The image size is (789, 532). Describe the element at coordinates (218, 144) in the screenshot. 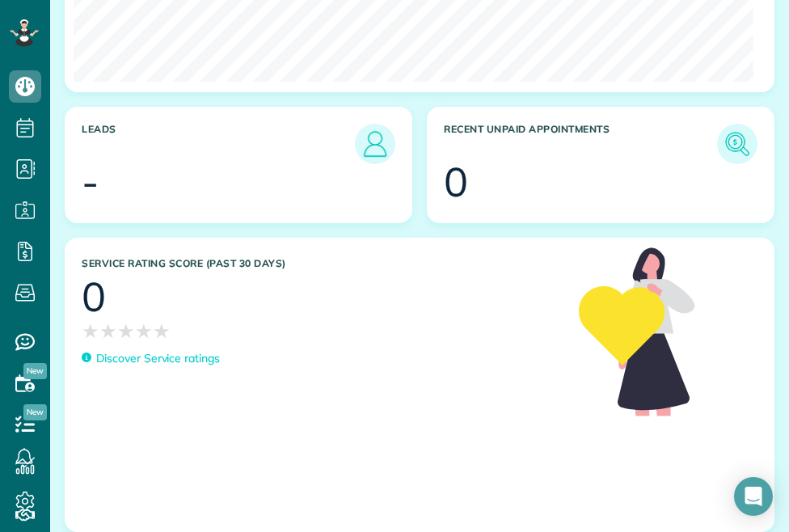

I see `h3: Leads` at that location.